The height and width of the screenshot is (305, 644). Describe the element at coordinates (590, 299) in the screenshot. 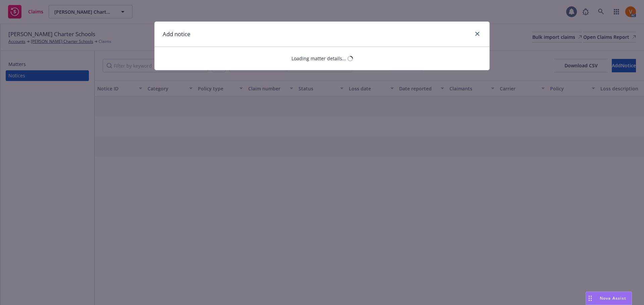

I see `div: Drag to move` at that location.